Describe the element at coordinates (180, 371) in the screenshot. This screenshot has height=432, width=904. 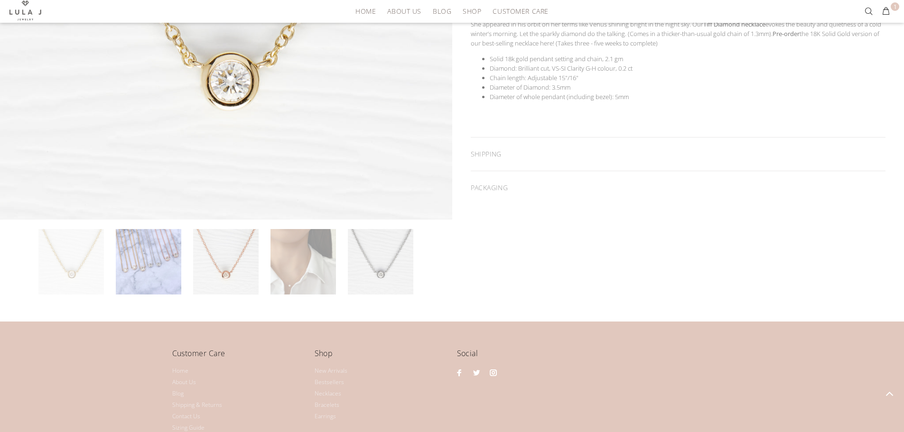
I see `a: Home` at that location.